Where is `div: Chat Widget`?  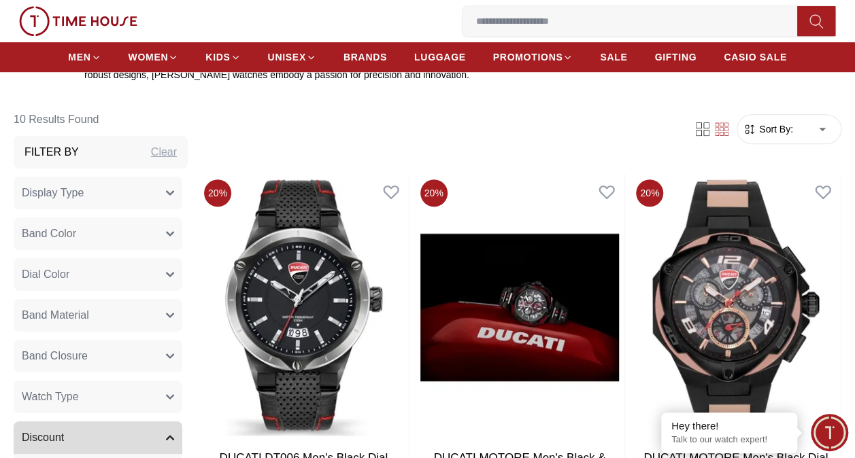
div: Chat Widget is located at coordinates (829, 432).